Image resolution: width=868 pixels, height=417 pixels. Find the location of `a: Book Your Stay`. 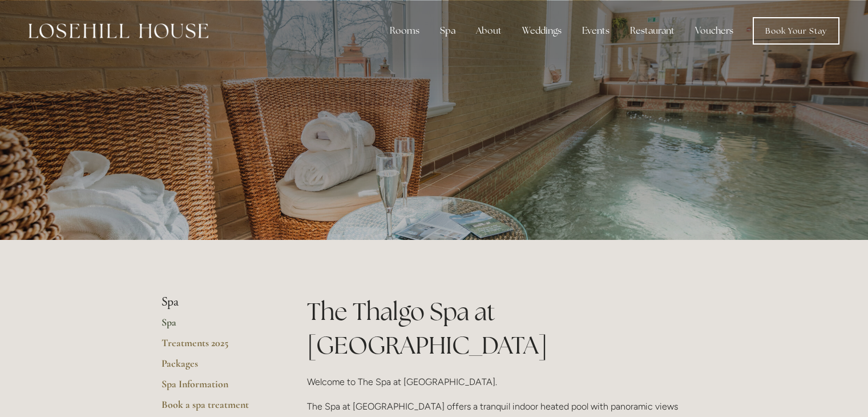

a: Book Your Stay is located at coordinates (797, 31).